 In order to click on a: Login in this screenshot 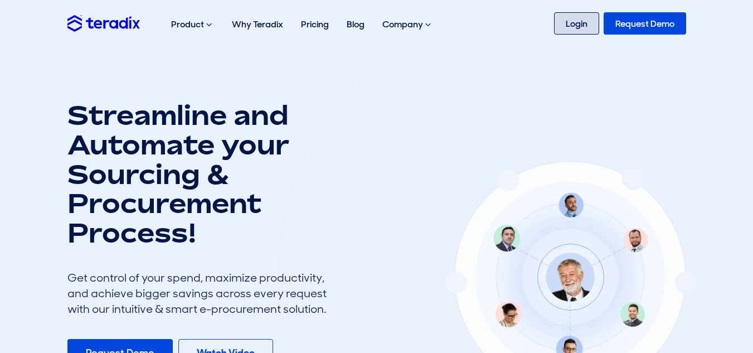, I will do `click(577, 23)`.